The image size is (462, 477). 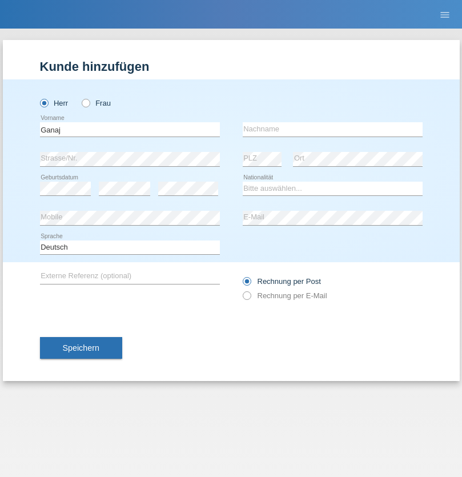 What do you see at coordinates (54, 103) in the screenshot?
I see `label: Herr` at bounding box center [54, 103].